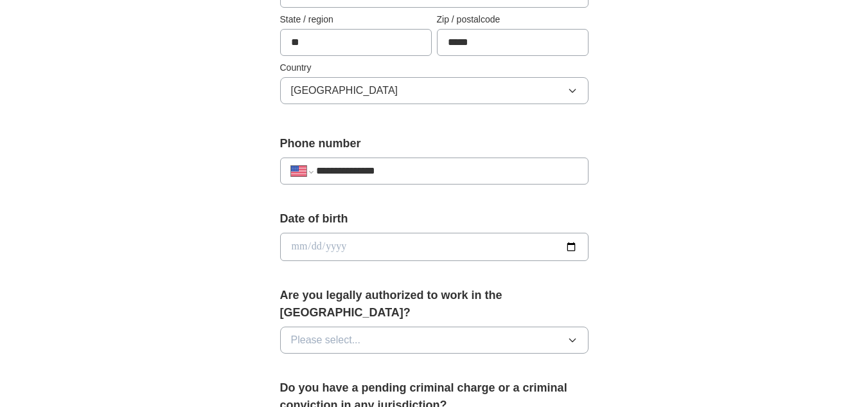 The width and height of the screenshot is (868, 407). I want to click on label: State / region, so click(356, 19).